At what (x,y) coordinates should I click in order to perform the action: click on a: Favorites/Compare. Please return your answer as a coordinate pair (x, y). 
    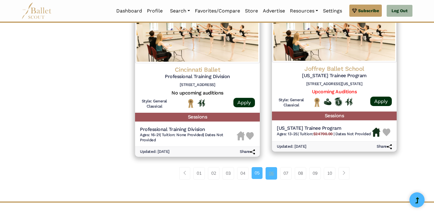
    Looking at the image, I should click on (217, 11).